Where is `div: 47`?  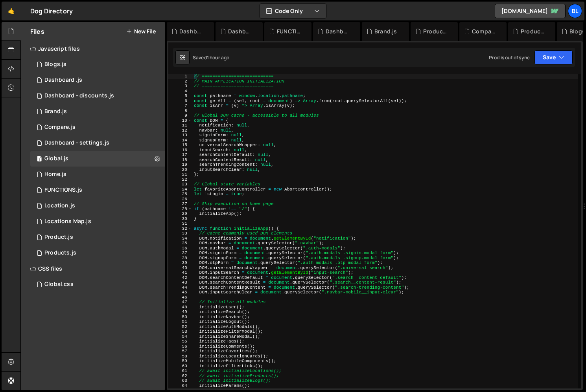
div: 47 is located at coordinates (180, 302).